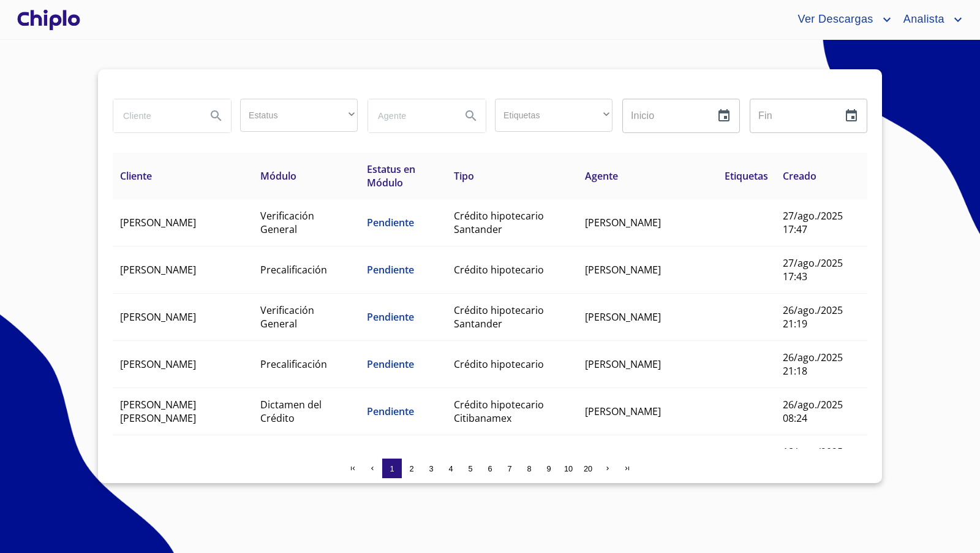 The image size is (980, 553). Describe the element at coordinates (136, 176) in the screenshot. I see `span: Cliente` at that location.